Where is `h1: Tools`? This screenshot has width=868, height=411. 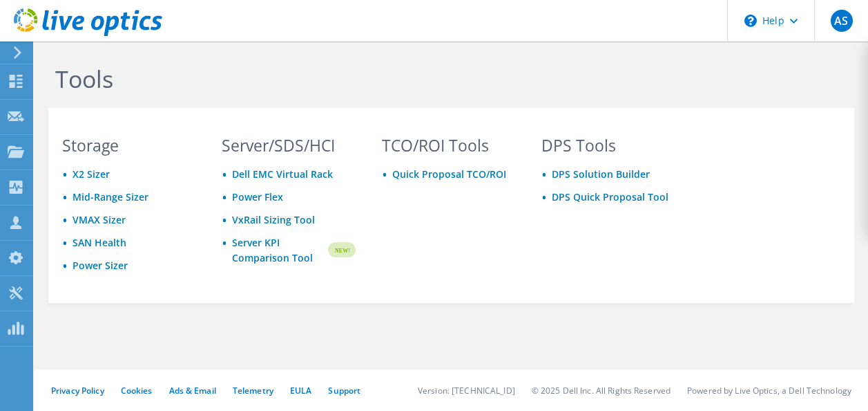
h1: Tools is located at coordinates (447, 79).